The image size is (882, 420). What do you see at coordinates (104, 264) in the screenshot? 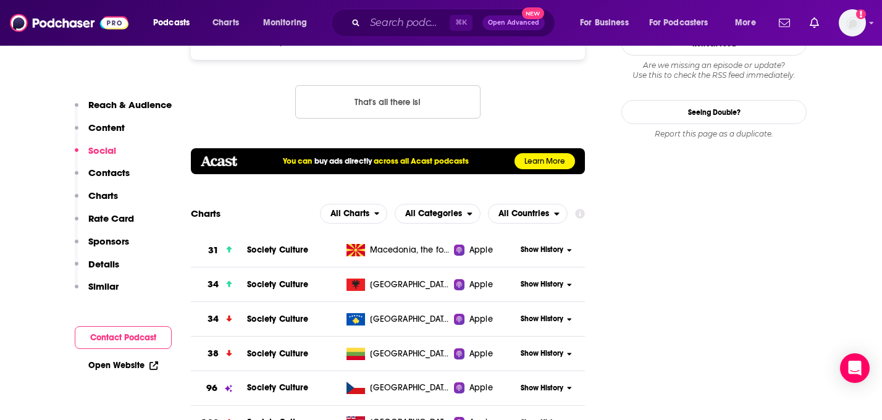
I see `p: Details` at bounding box center [104, 264].